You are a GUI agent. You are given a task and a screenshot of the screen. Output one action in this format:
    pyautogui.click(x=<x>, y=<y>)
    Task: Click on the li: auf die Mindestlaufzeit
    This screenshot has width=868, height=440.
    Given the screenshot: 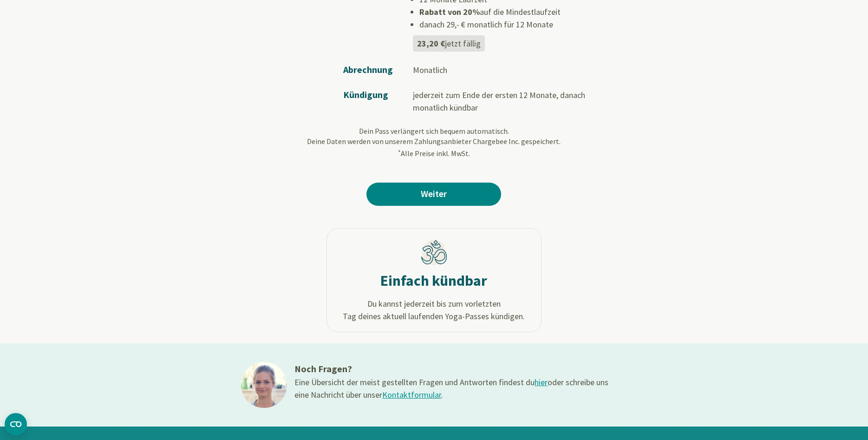 What is the action you would take?
    pyautogui.click(x=507, y=11)
    